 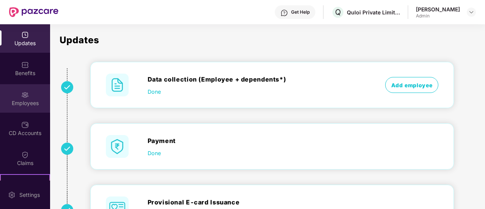 What do you see at coordinates (30, 195) in the screenshot?
I see `div: Settings` at bounding box center [30, 195].